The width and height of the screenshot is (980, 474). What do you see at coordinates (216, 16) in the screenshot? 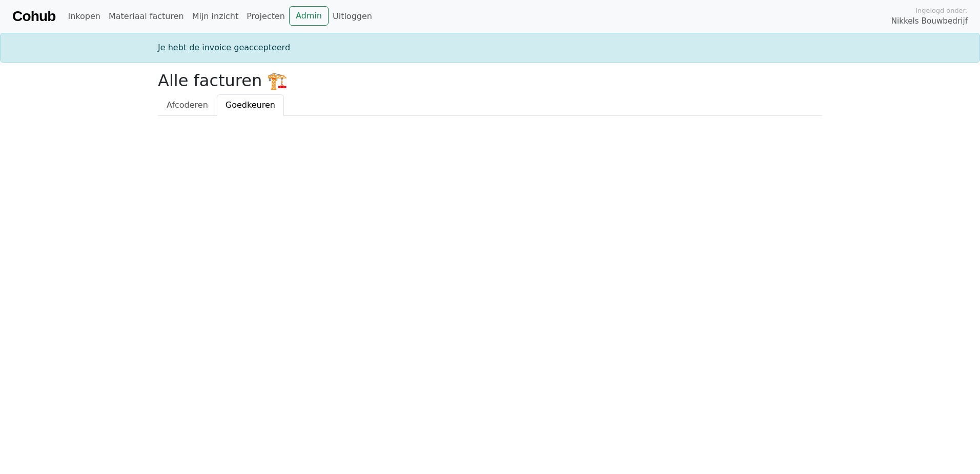
I see `a: Mijn inzicht` at bounding box center [216, 16].